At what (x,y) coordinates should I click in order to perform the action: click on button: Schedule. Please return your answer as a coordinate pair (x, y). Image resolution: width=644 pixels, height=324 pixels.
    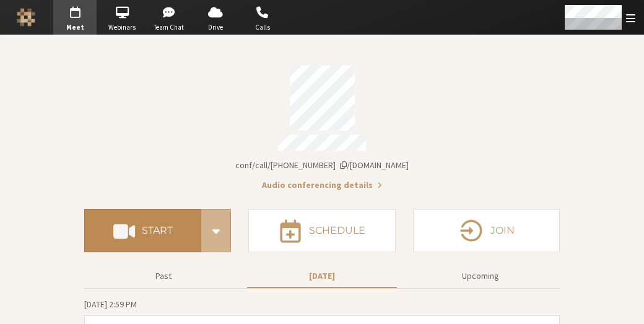
    Looking at the image, I should click on (322, 231).